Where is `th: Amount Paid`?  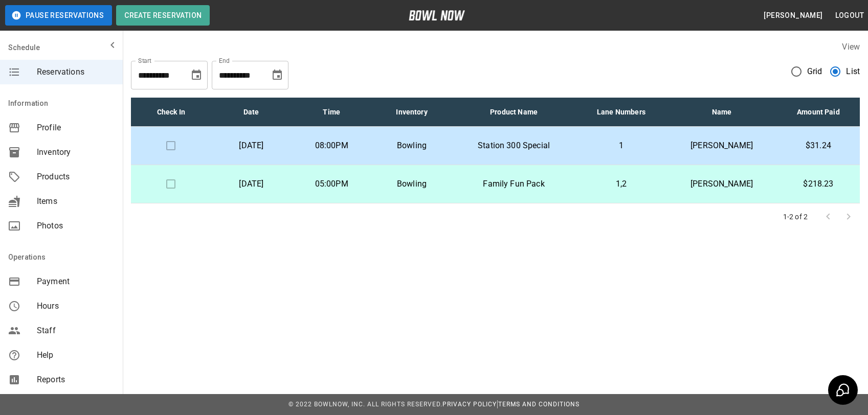
th: Amount Paid is located at coordinates (818, 112).